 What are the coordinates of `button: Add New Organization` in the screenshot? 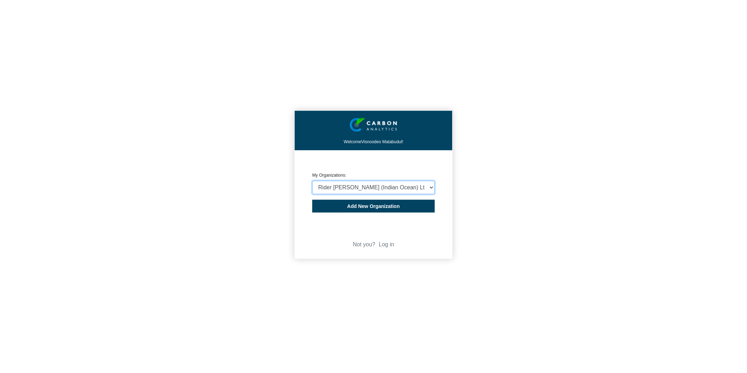 It's located at (374, 206).